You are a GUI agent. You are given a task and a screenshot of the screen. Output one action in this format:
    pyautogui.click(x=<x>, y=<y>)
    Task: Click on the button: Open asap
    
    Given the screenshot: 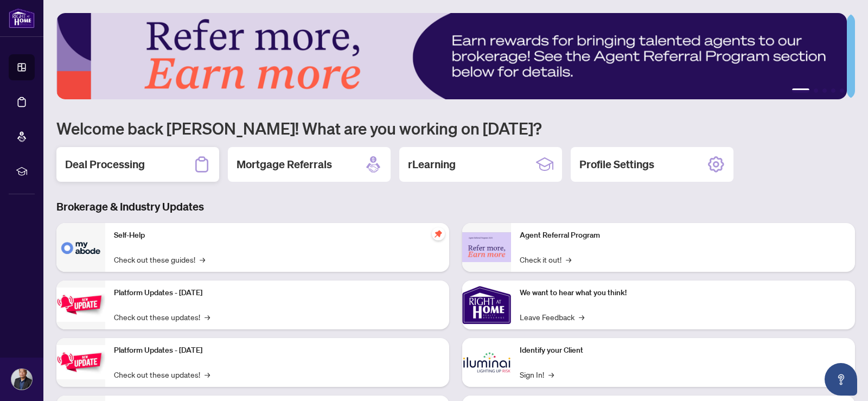 What is the action you would take?
    pyautogui.click(x=841, y=379)
    